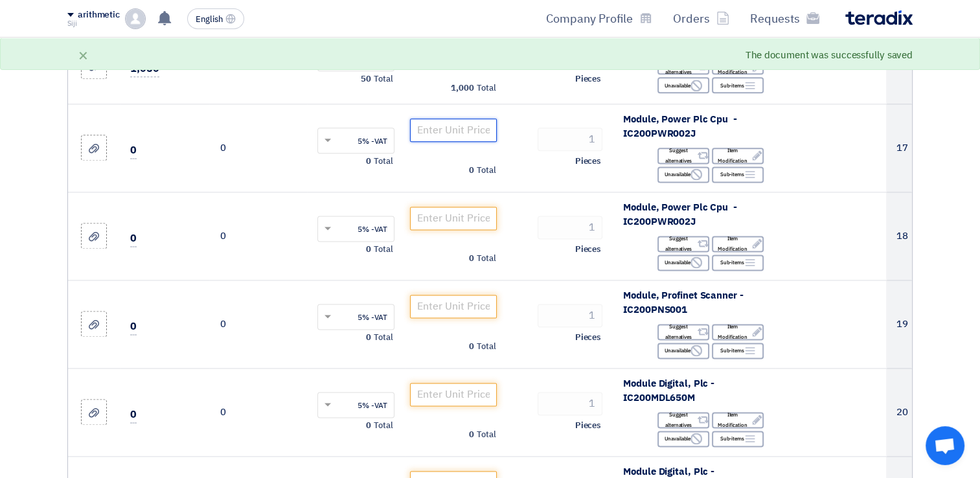 The image size is (980, 478). I want to click on td: 18, so click(899, 235).